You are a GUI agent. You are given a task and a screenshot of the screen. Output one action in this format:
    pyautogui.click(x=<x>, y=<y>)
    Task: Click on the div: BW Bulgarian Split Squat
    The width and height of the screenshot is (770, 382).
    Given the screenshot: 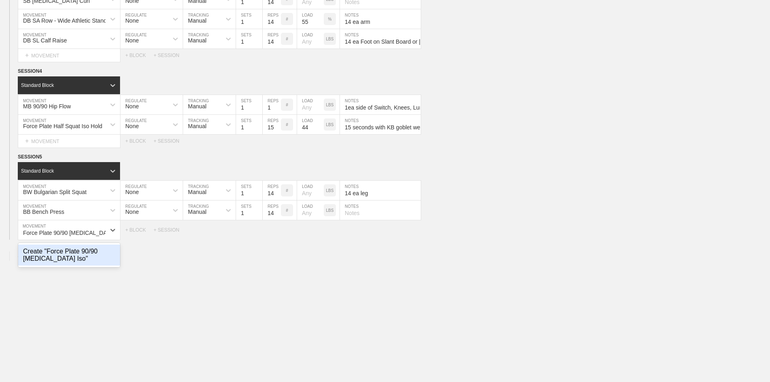 What is the action you would take?
    pyautogui.click(x=55, y=192)
    